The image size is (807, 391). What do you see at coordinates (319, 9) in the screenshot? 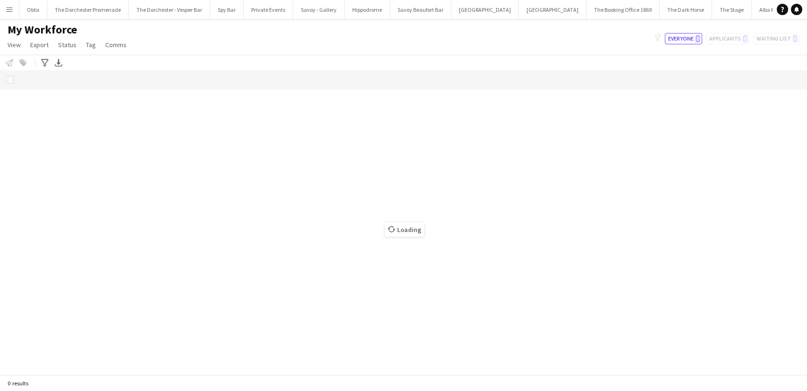
I see `button: Savoy - Gallery` at bounding box center [319, 9].